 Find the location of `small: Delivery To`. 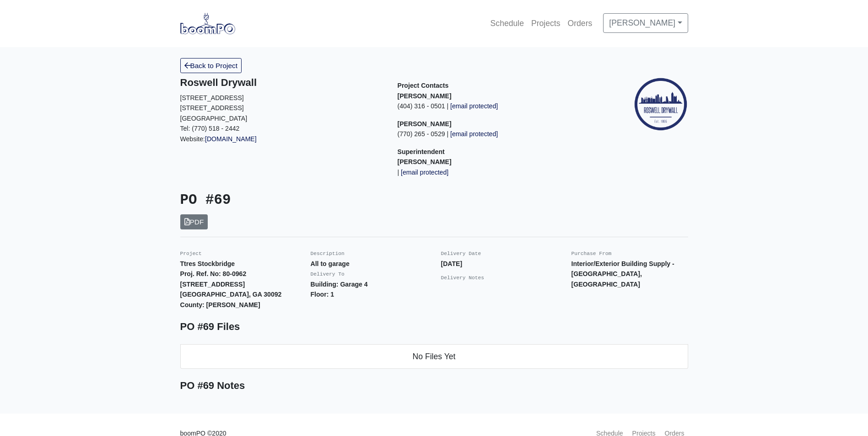

small: Delivery To is located at coordinates (328, 275).